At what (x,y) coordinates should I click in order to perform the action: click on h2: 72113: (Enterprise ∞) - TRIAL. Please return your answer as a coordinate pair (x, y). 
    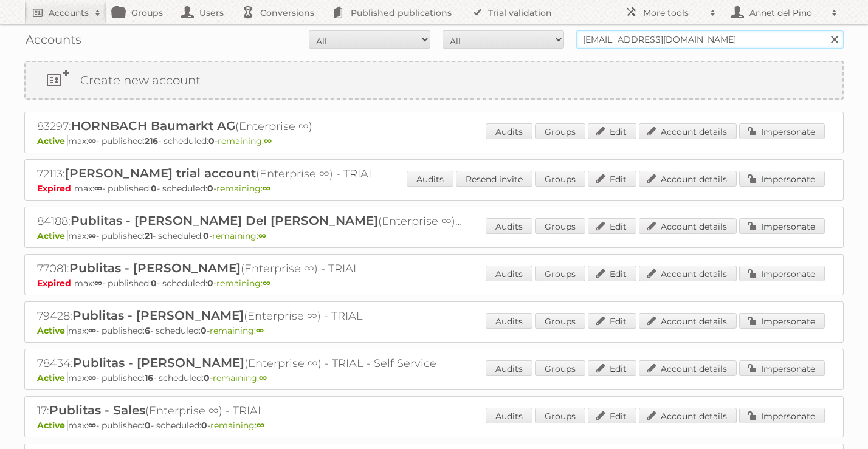
    Looking at the image, I should click on (250, 173).